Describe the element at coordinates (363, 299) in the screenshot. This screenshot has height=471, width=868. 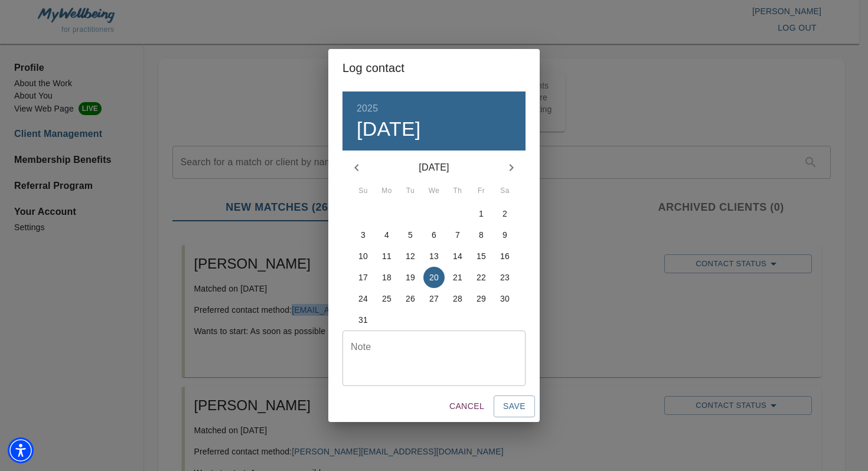
I see `p: 24` at that location.